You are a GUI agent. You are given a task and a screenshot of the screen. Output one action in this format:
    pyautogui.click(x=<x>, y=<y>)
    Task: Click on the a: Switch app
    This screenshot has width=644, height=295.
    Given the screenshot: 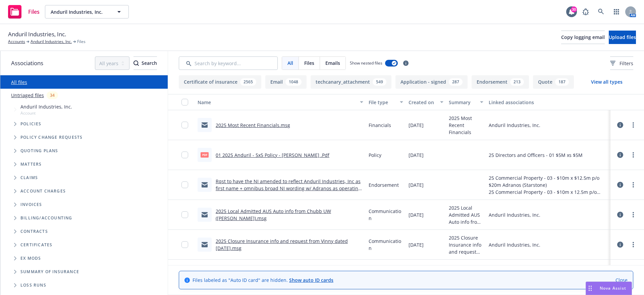 What is the action you would take?
    pyautogui.click(x=617, y=12)
    